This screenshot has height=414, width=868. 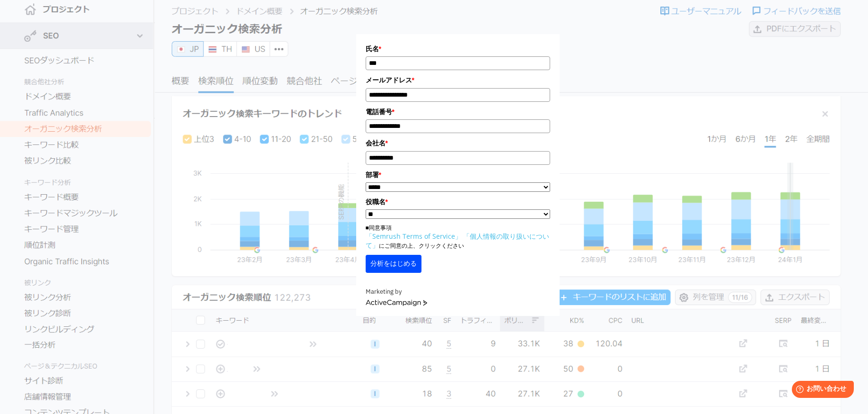 I want to click on label: 部署, so click(x=458, y=175).